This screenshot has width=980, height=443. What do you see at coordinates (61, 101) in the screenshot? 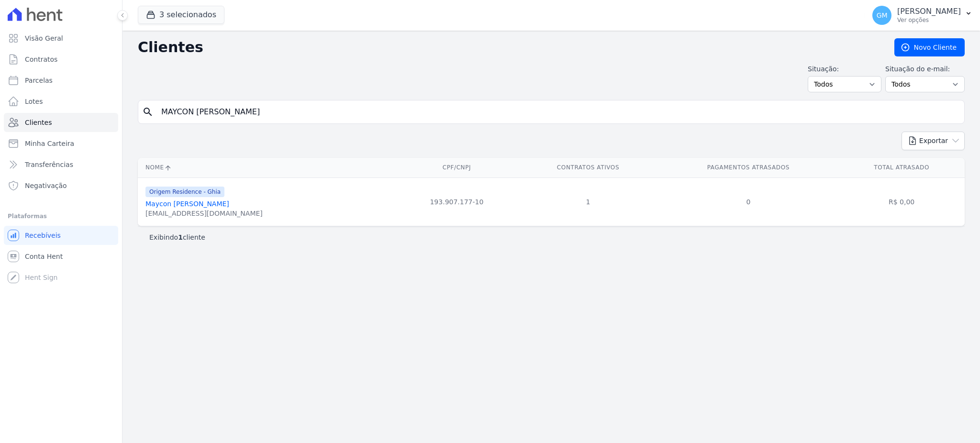
I see `a: Lotes` at bounding box center [61, 101].